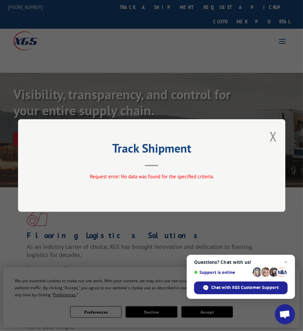  Describe the element at coordinates (241, 288) in the screenshot. I see `div: Chat with XGS Customer Support` at that location.